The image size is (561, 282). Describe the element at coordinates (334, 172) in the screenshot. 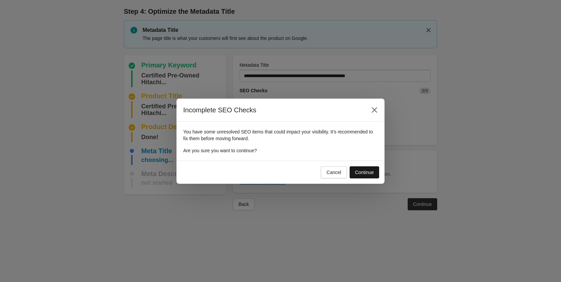

I see `button: Cancel` at that location.